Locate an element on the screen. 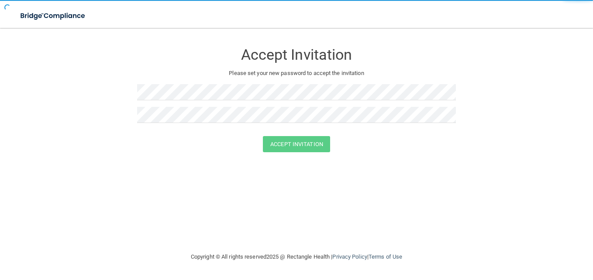 Image resolution: width=593 pixels, height=280 pixels. a: Terms of Use is located at coordinates (385, 257).